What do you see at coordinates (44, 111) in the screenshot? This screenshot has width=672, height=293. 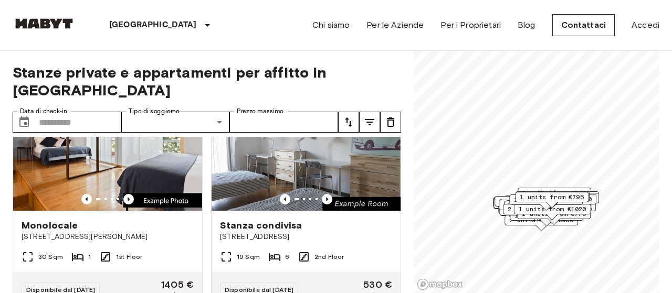 I see `label: Data di check-in` at bounding box center [44, 111].